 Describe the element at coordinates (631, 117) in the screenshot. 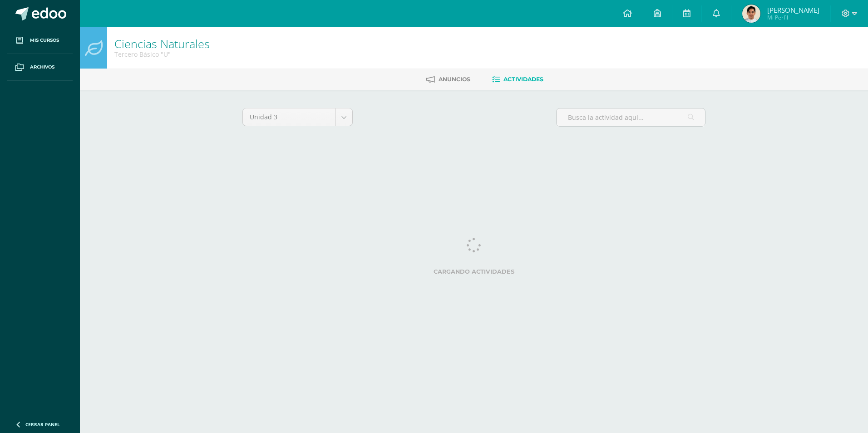

I see `input: Busca la actividad aquí...` at that location.